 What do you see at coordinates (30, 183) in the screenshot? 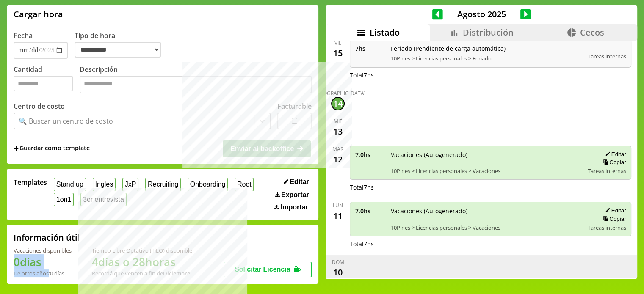
I see `span: Templates` at bounding box center [30, 183].